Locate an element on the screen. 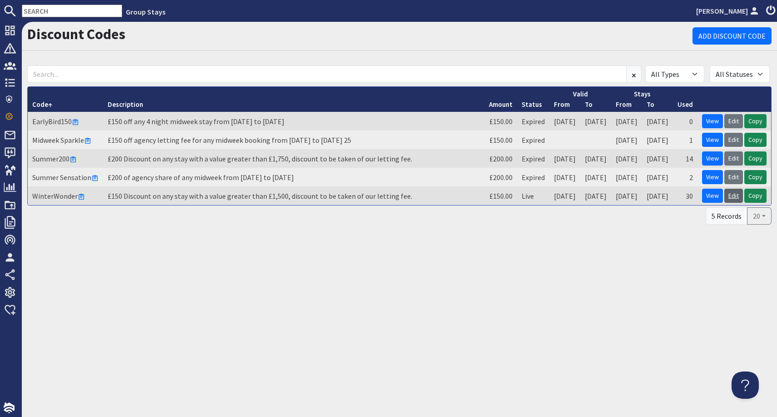 The width and height of the screenshot is (777, 417). img: staytech_i_w-64f4e8e9ee0a9c174fd5317b4b171b261742d2d393467e5bdba4413f4f884c10.svg is located at coordinates (9, 407).